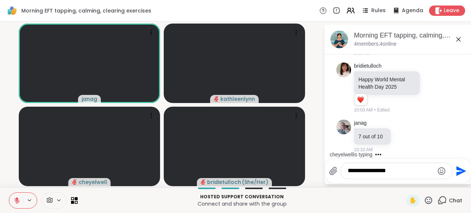 This screenshot has height=213, width=471. What do you see at coordinates (378, 11) in the screenshot?
I see `span: Rules` at bounding box center [378, 11].